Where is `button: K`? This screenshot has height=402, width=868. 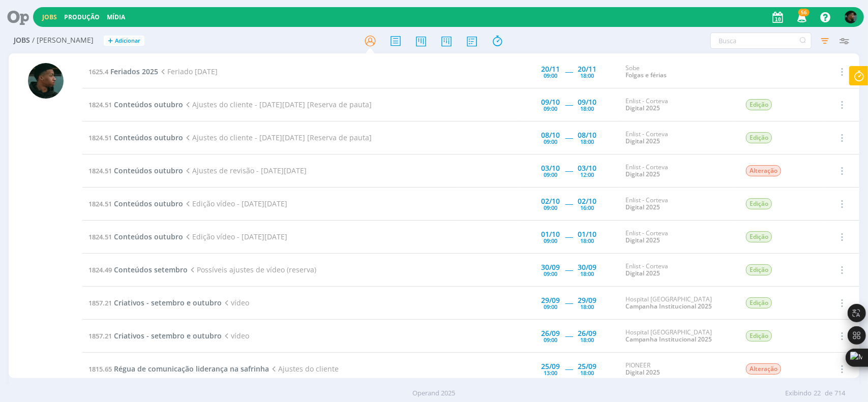
button: K is located at coordinates (851, 17).